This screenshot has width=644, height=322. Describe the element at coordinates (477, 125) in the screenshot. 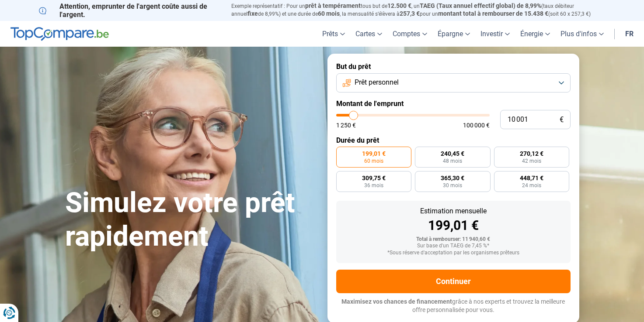

I see `span: 100 000 €` at that location.